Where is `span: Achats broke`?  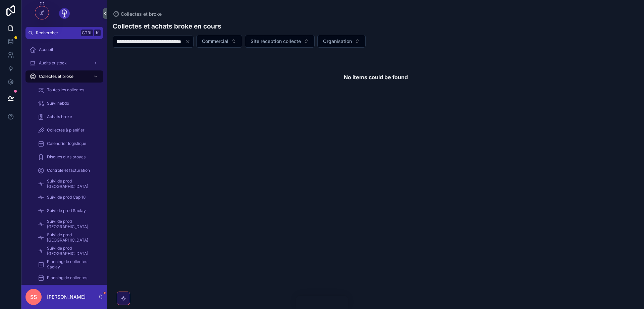 span: Achats broke is located at coordinates (59, 117).